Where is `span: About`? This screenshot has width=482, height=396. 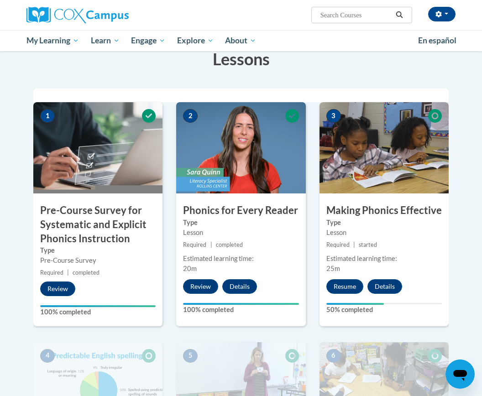
span: About is located at coordinates (241, 41).